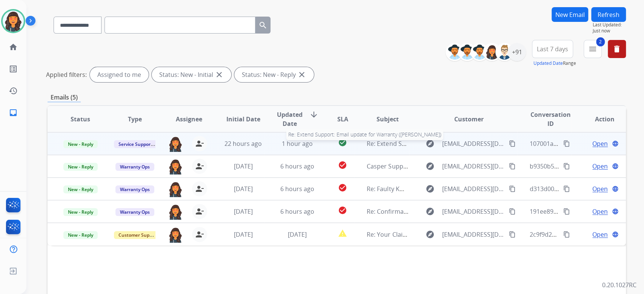 Image resolution: width=644 pixels, height=294 pixels. Describe the element at coordinates (552, 49) in the screenshot. I see `button: Last 7 days` at that location.